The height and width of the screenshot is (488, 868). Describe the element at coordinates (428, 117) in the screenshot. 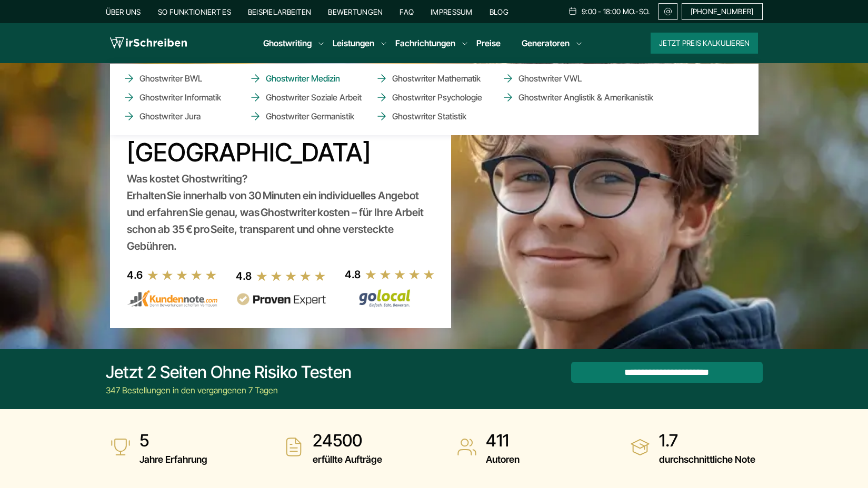

I see `a: Ghostwriter Statistik` at that location.